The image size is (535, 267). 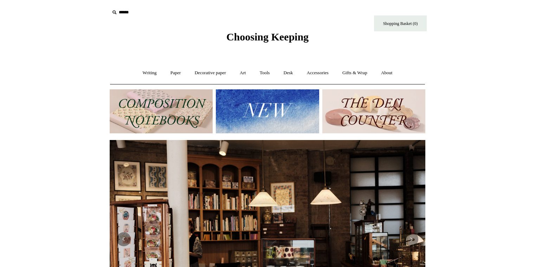 What do you see at coordinates (318, 73) in the screenshot?
I see `a: Accessories` at bounding box center [318, 73].